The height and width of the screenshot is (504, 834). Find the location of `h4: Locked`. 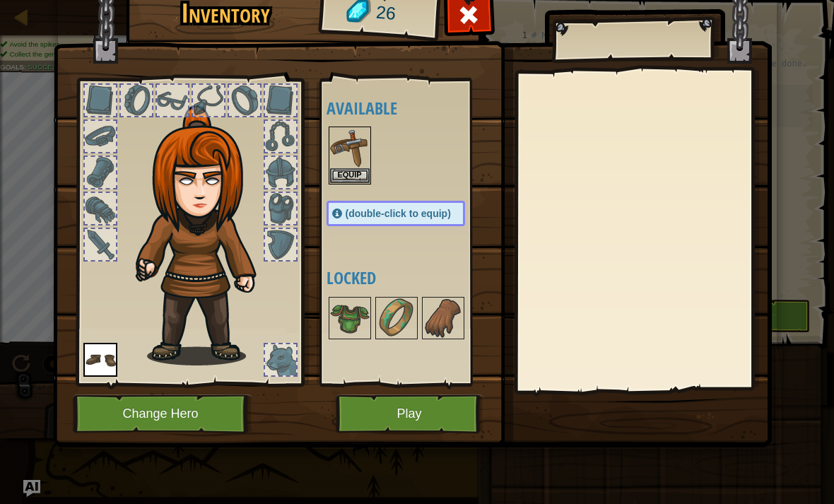

h4: Locked is located at coordinates (410, 278).